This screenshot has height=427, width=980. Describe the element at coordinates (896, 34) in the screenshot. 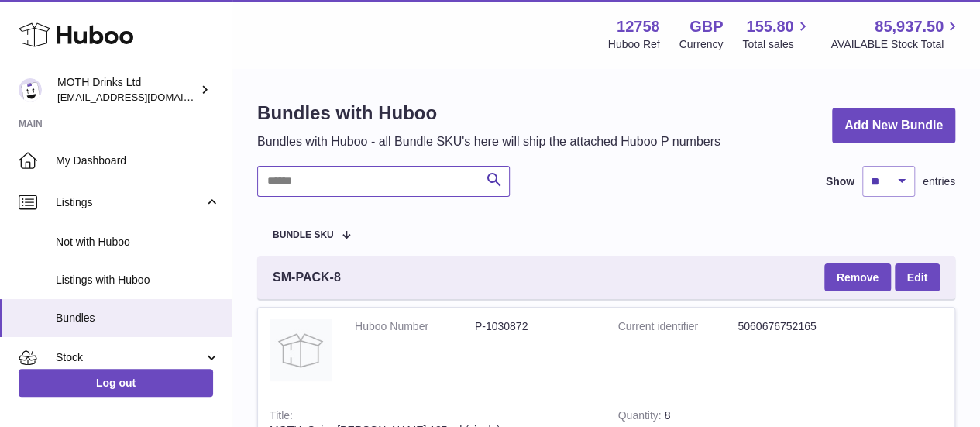

I see `a: 85,937.50 AVAILABLE Stock Total` at that location.